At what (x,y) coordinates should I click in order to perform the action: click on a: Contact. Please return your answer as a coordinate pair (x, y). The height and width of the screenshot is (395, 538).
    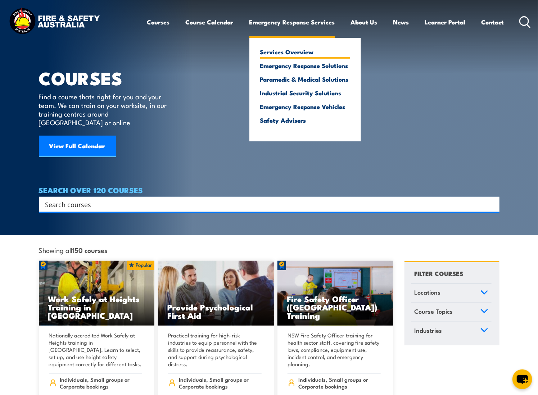
    Looking at the image, I should click on (493, 22).